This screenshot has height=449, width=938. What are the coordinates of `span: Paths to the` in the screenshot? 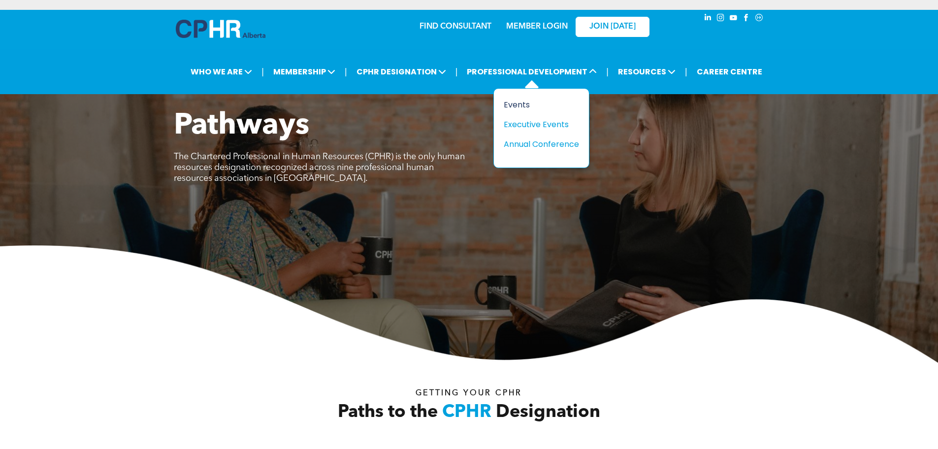 It's located at (388, 412).